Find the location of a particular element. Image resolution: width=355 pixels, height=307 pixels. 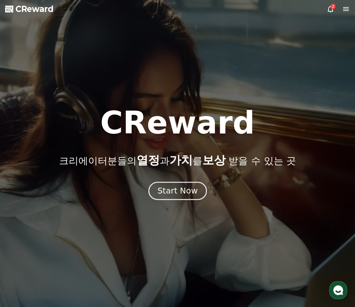

div: 2 is located at coordinates (333, 6).